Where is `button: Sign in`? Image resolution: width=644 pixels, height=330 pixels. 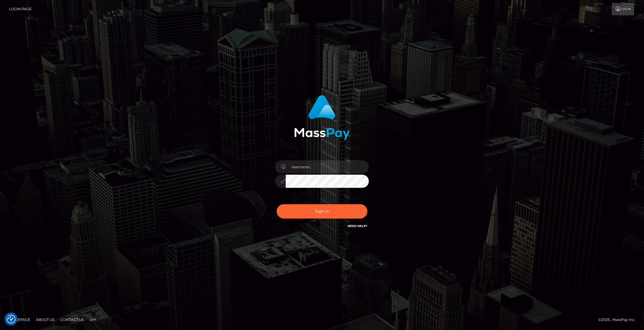 button: Sign in is located at coordinates (322, 211).